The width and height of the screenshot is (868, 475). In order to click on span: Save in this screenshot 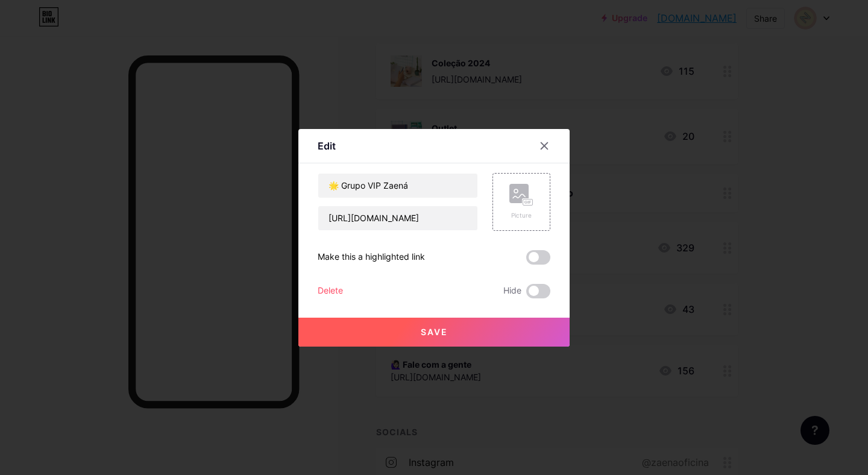, I will do `click(434, 332)`.